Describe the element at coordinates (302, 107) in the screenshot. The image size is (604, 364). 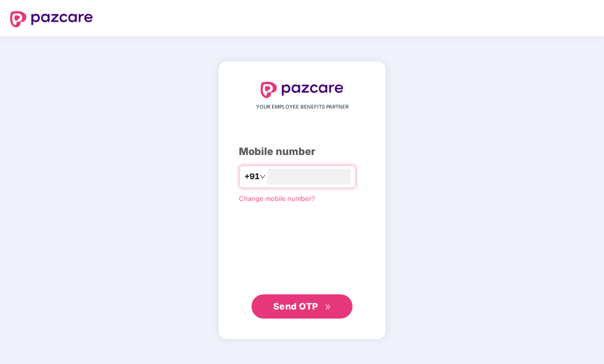
I see `span: YOUR EMPLOYEE BENEFITS PARTNER` at that location.